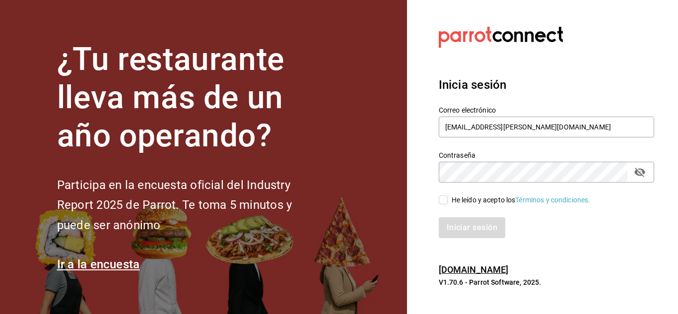 This screenshot has height=314, width=678. What do you see at coordinates (98, 265) in the screenshot?
I see `a: Ir a la encuesta` at bounding box center [98, 265].